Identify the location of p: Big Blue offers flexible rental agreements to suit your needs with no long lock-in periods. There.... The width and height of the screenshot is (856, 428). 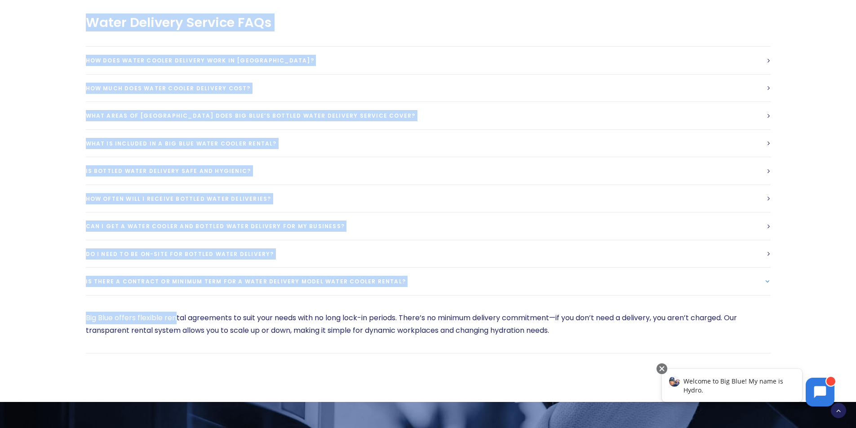
(428, 325).